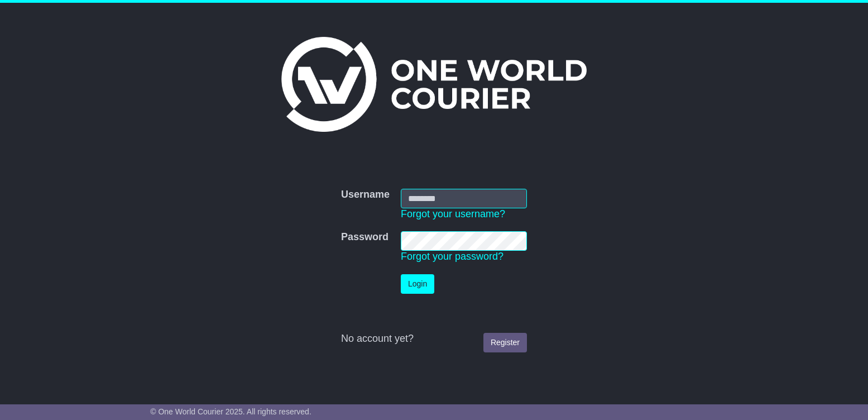 The image size is (868, 420). What do you see at coordinates (505, 342) in the screenshot?
I see `a: Register` at bounding box center [505, 342].